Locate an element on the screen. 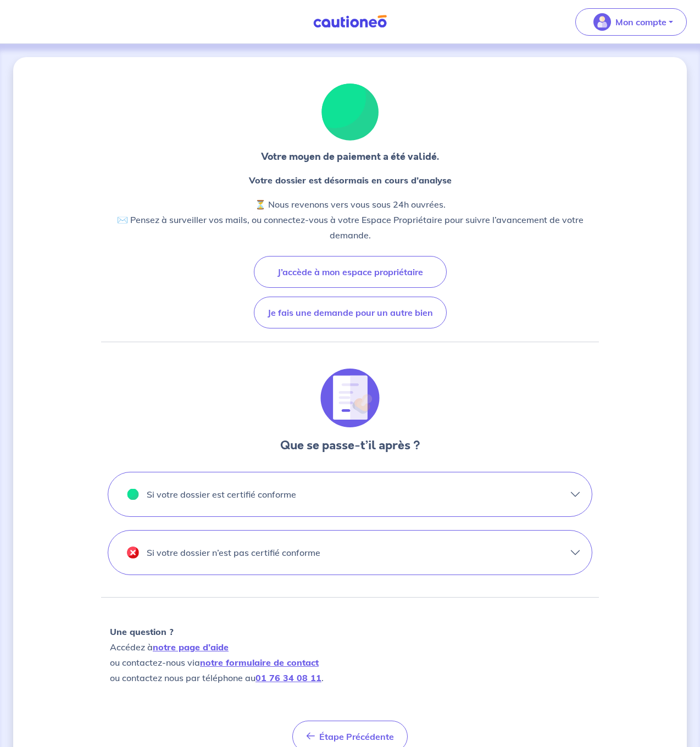 The height and width of the screenshot is (747, 700). a: 01 76 34 08 11 is located at coordinates (288, 678).